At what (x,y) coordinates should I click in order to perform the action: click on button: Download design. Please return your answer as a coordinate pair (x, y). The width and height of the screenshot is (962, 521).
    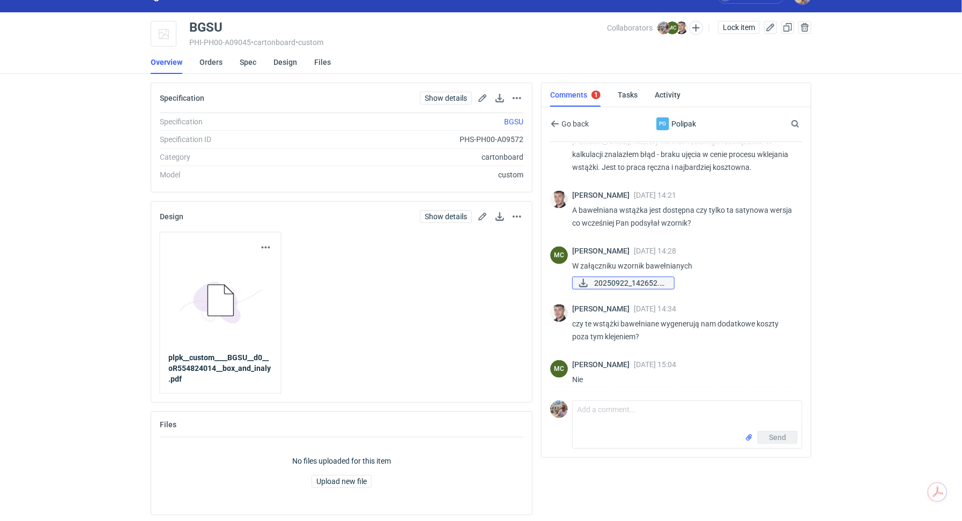
    Looking at the image, I should click on (500, 217).